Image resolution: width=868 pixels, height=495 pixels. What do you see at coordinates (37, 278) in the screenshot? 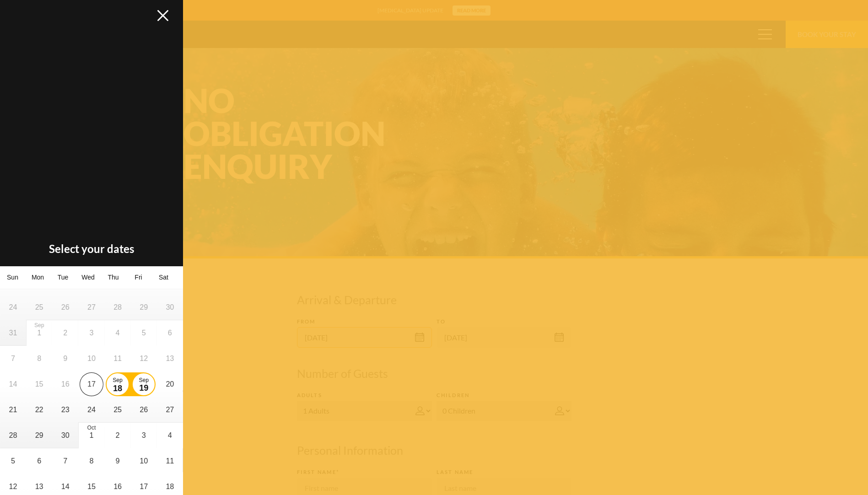
I see `li: Mon` at bounding box center [37, 278].